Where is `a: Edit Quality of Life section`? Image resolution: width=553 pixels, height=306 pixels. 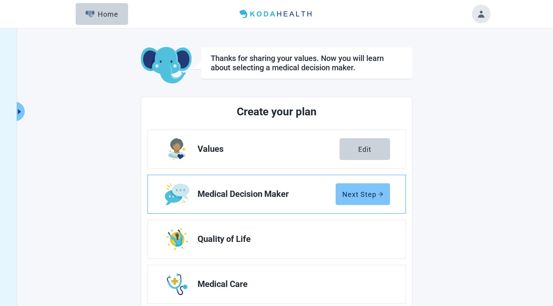 a: Edit Quality of Life section is located at coordinates (277, 239).